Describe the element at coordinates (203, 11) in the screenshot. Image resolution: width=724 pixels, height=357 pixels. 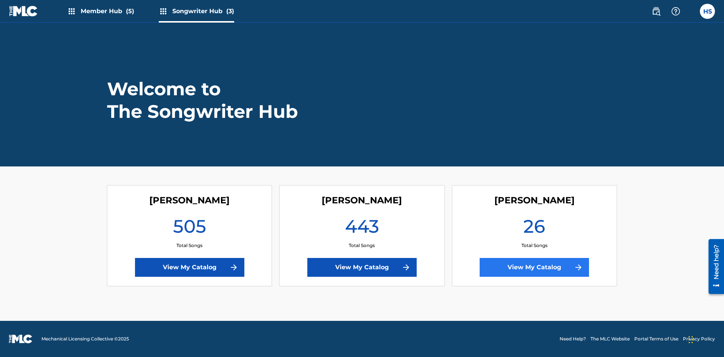
I see `span: Songwriter Hub` at that location.